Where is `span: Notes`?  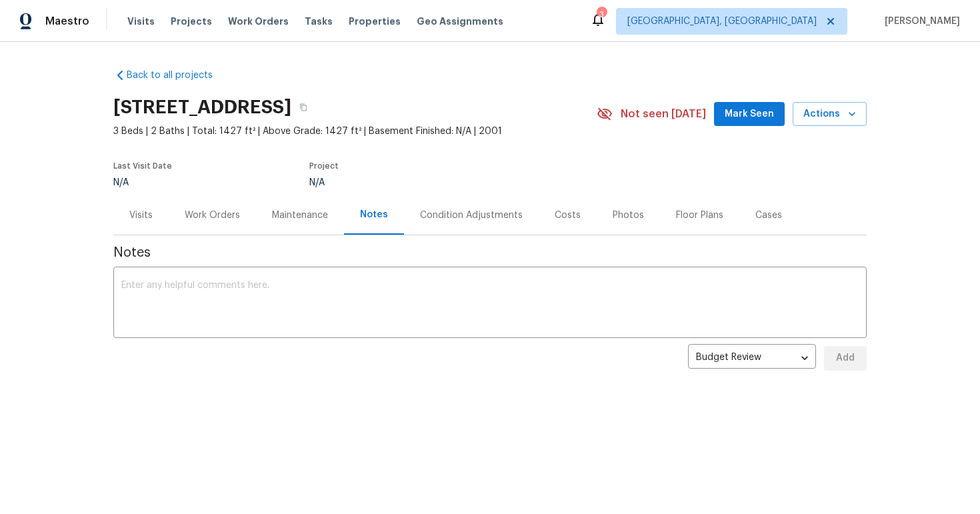
span: Notes is located at coordinates (490, 252).